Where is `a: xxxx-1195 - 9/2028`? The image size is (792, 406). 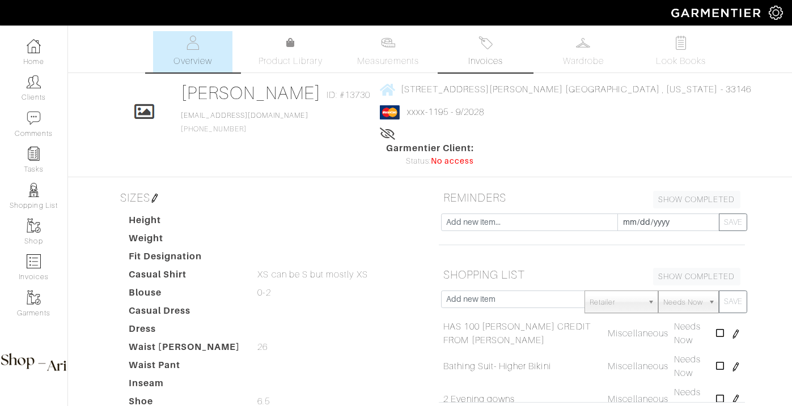
a: xxxx-1195 - 9/2028 is located at coordinates (446, 112).